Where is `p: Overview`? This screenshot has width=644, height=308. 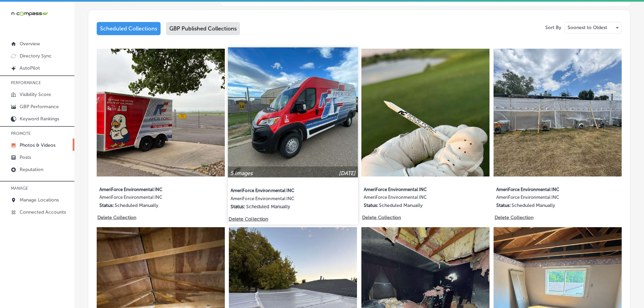
p: Overview is located at coordinates (30, 43).